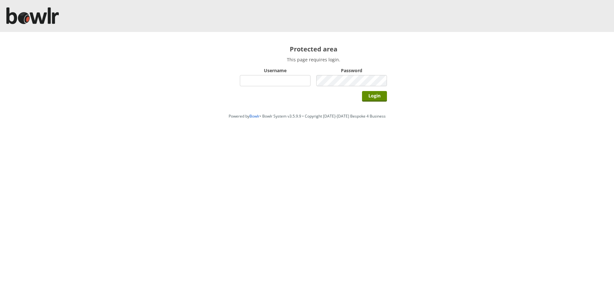  What do you see at coordinates (275, 70) in the screenshot?
I see `label: Username` at bounding box center [275, 70].